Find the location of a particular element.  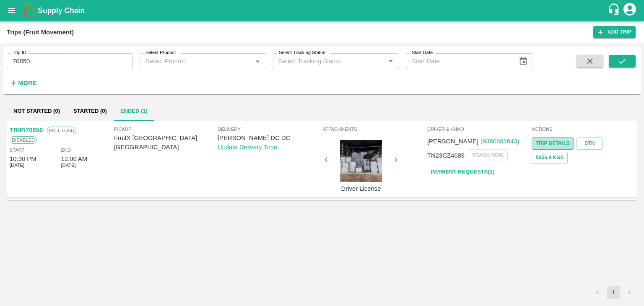

a: Supply Chain is located at coordinates (323, 11).